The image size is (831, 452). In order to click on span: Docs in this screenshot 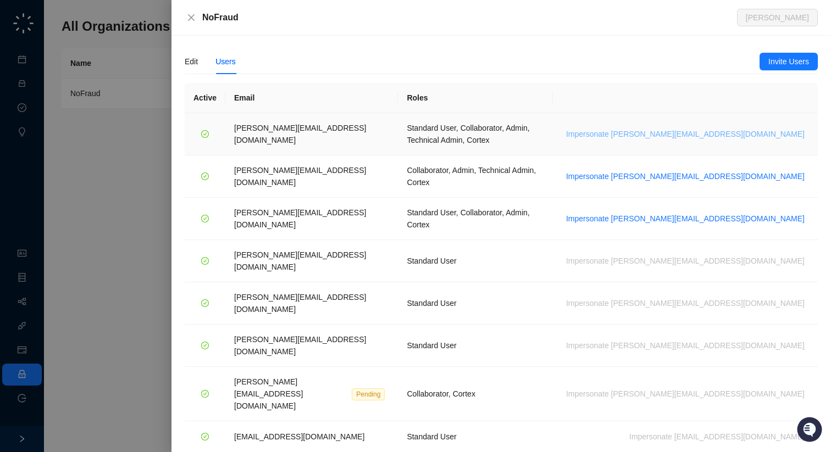, I will do `click(31, 159)`.